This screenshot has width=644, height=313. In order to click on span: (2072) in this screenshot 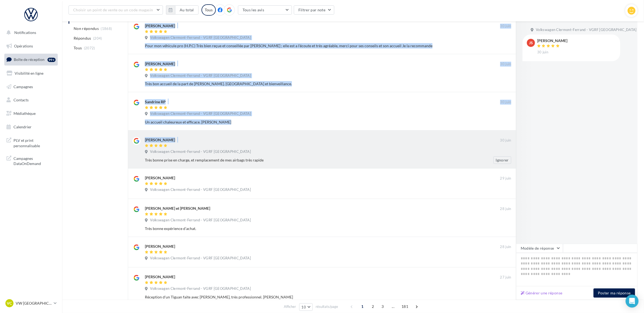, I will do `click(90, 48)`.